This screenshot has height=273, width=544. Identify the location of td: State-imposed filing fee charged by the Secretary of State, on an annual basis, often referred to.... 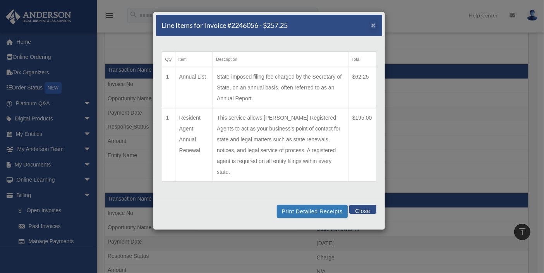
(281, 87).